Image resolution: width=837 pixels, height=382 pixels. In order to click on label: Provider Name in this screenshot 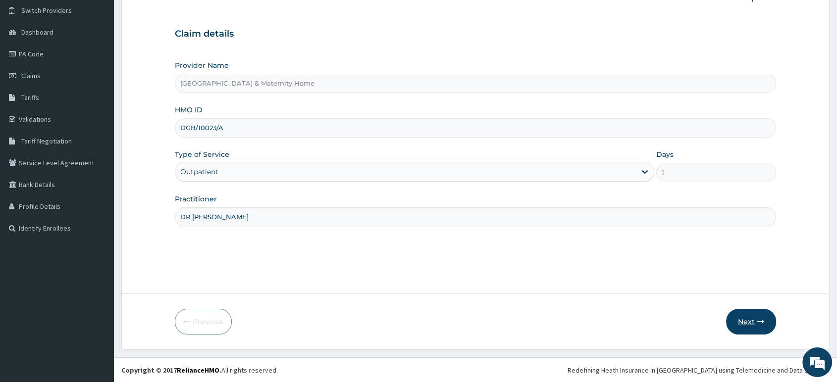, I will do `click(201, 65)`.